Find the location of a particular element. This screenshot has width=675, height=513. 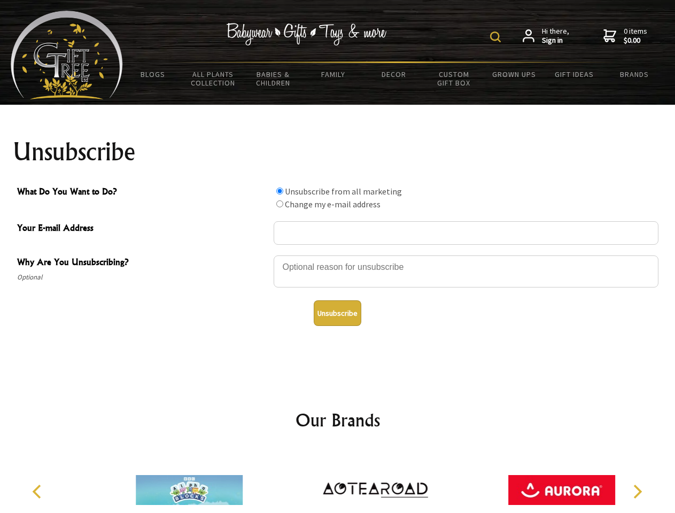

a: All Plants Collection is located at coordinates (213, 79).